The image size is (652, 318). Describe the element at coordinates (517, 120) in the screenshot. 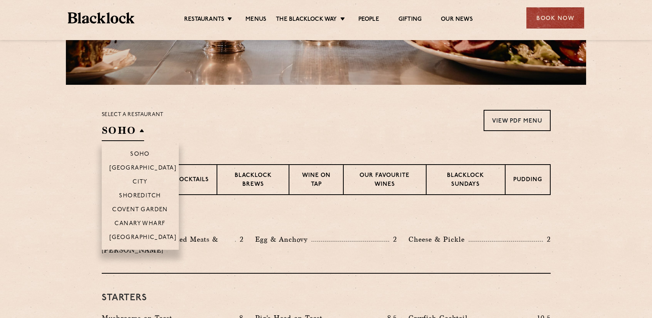

I see `a: View PDF Menu` at that location.